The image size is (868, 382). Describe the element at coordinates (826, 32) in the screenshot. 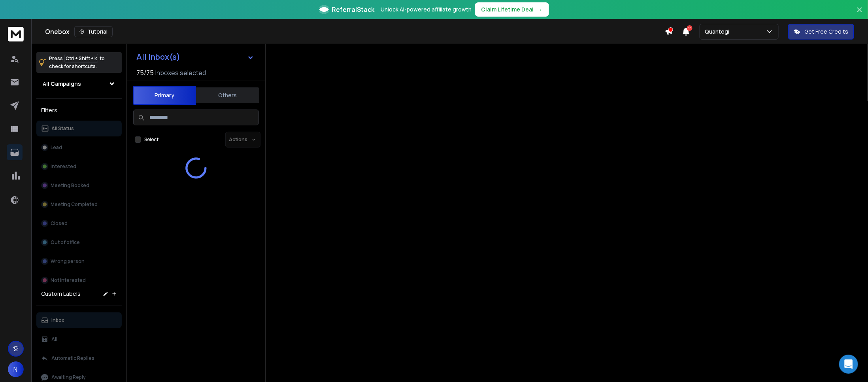

I see `p: Get Free Credits` at that location.